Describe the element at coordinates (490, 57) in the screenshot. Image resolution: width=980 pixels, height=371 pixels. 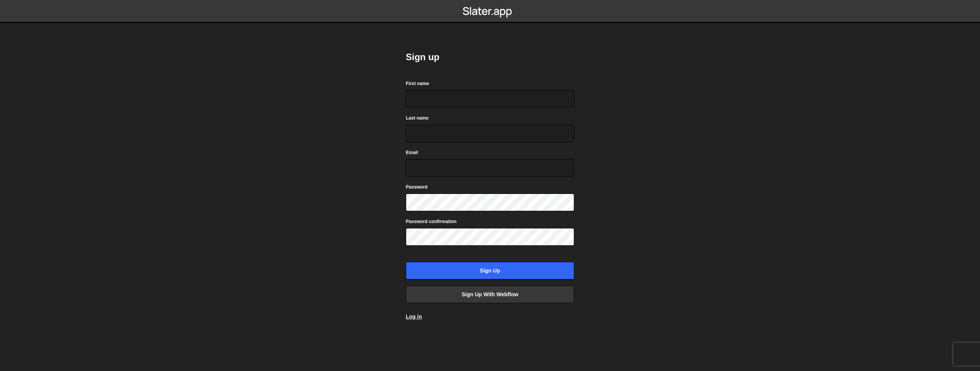
I see `h2: Sign up` at that location.